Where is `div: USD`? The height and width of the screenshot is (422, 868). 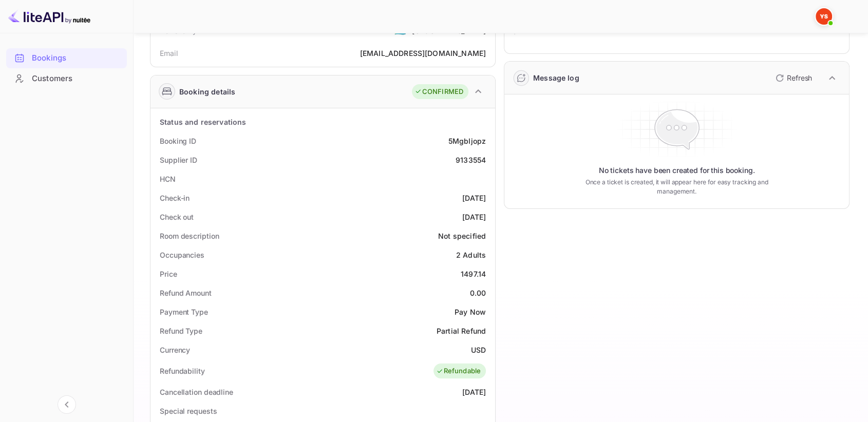
div: USD is located at coordinates (478, 350).